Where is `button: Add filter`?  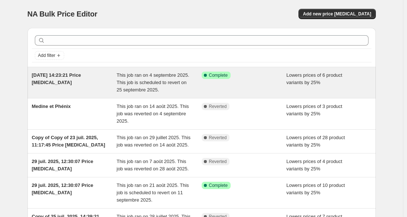 button: Add filter is located at coordinates (50, 55).